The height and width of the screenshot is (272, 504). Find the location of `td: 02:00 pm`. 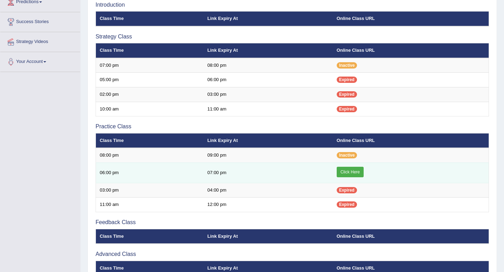

td: 02:00 pm is located at coordinates (150, 94).